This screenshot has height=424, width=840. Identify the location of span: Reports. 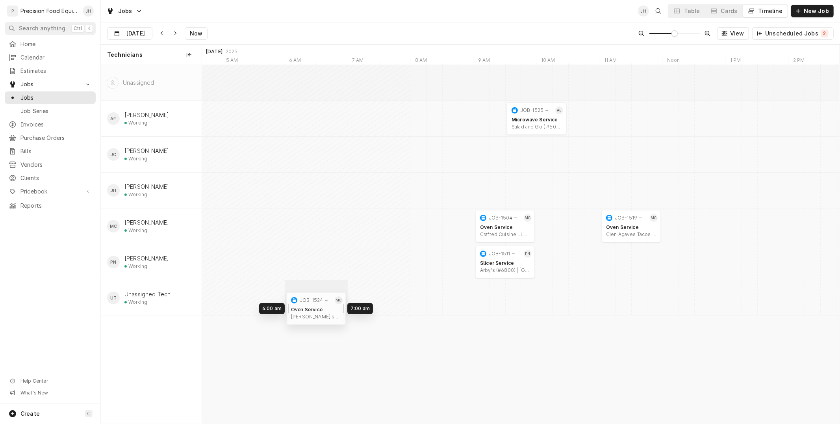
(56, 206).